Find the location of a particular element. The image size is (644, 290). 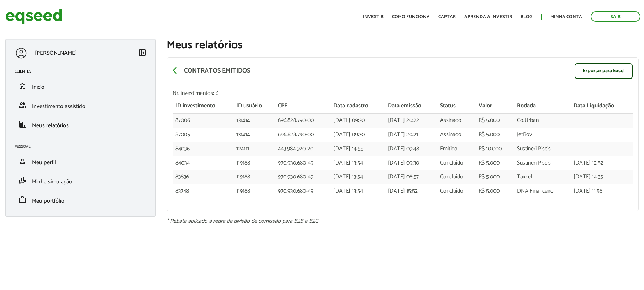

li: Meu perfil is located at coordinates (81, 161).